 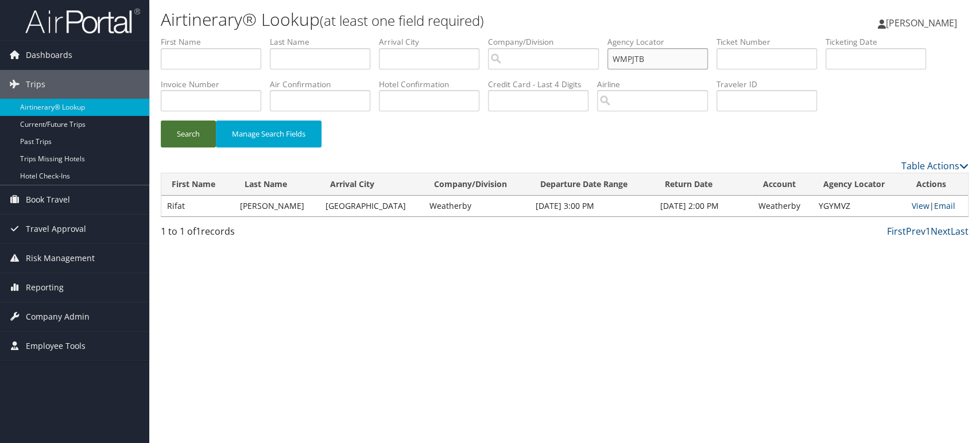 I want to click on span: Company Admin, so click(x=57, y=317).